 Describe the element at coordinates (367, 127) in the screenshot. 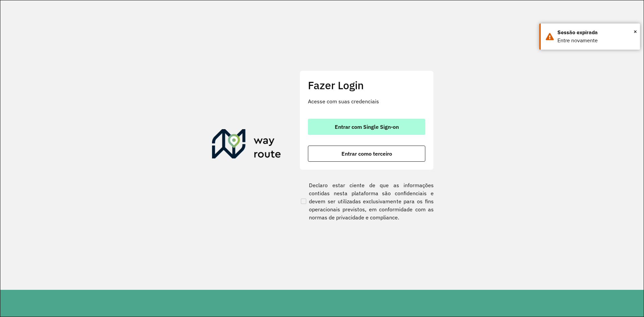

I see `span: Entrar com Single Sign-on` at that location.